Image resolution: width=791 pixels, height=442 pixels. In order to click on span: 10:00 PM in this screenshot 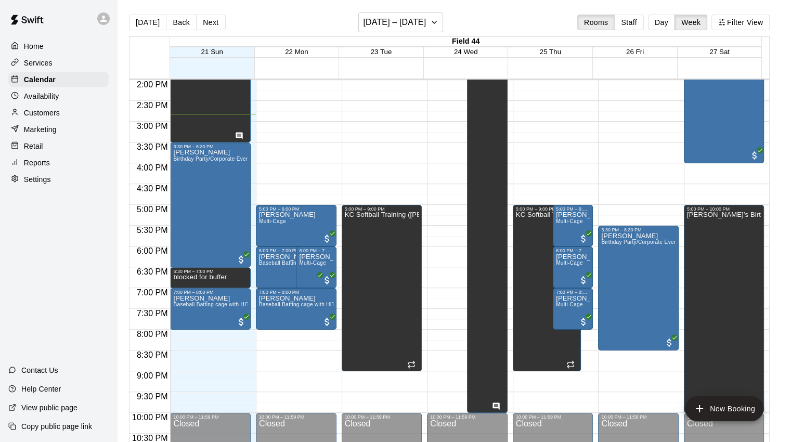, I will do `click(150, 417)`.